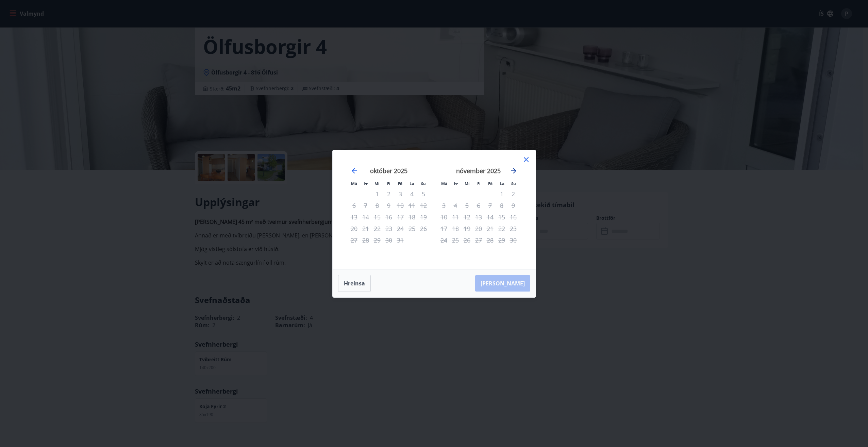 This screenshot has height=447, width=868. What do you see at coordinates (400, 217) in the screenshot?
I see `td: Not available. föstudagur, 17. október 2025` at bounding box center [400, 217].